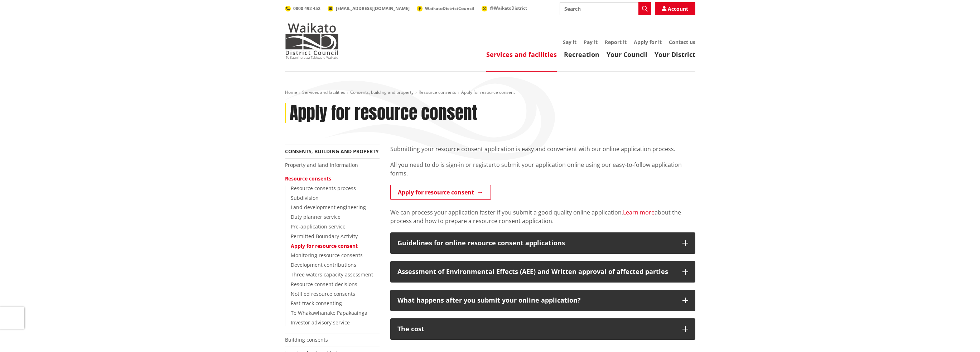  Describe the element at coordinates (329, 312) in the screenshot. I see `a: Te Whakawhanake Papakaainga` at that location.